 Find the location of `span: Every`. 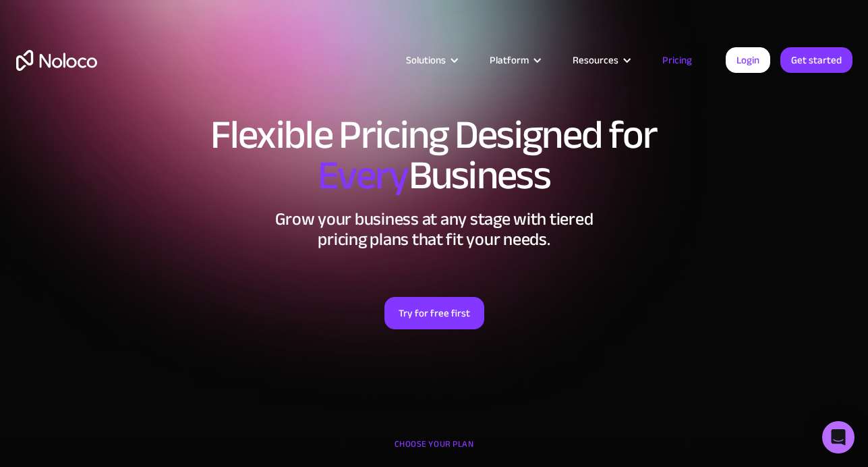

span: Every is located at coordinates (363, 175).